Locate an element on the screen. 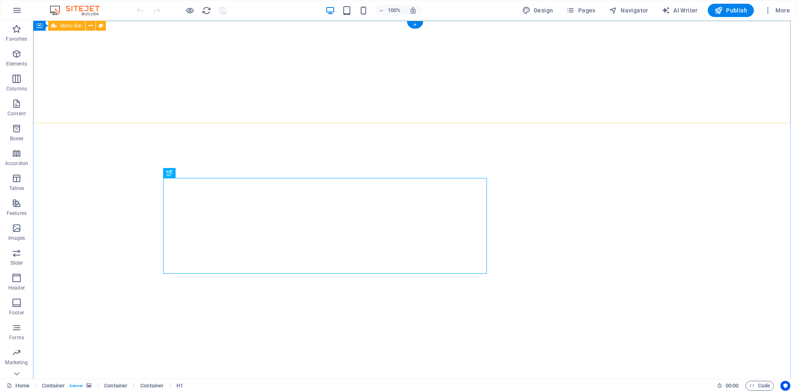  span: Code is located at coordinates (760, 386).